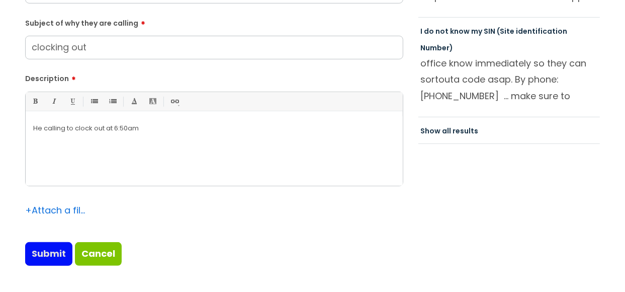  I want to click on a: Cancel, so click(98, 254).